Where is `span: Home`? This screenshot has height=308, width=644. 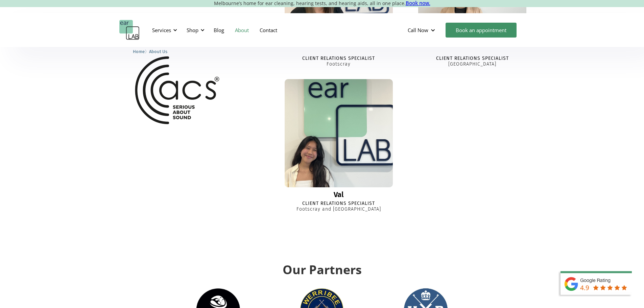 span: Home is located at coordinates (139, 51).